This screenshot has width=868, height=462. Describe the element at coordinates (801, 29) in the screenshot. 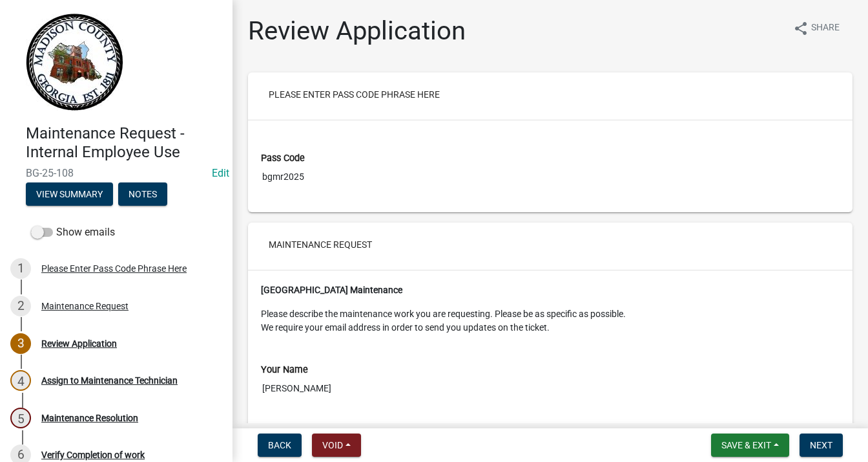

I see `i: share` at that location.